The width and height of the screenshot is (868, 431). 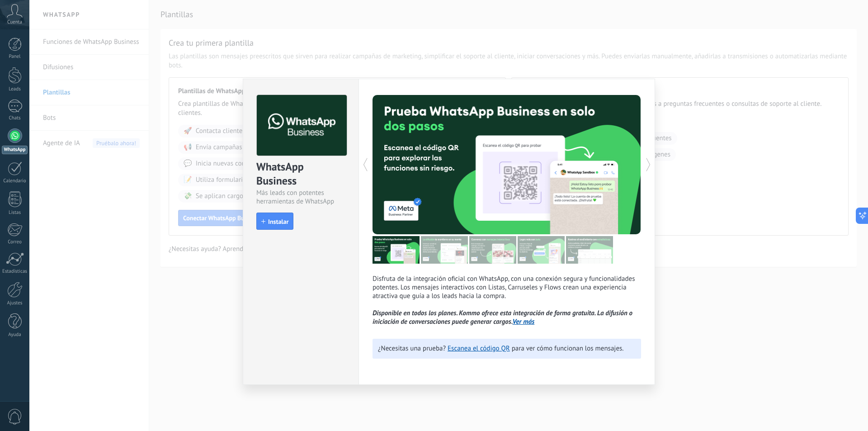 What do you see at coordinates (479, 349) in the screenshot?
I see `a: Escanea el código QR` at bounding box center [479, 349].